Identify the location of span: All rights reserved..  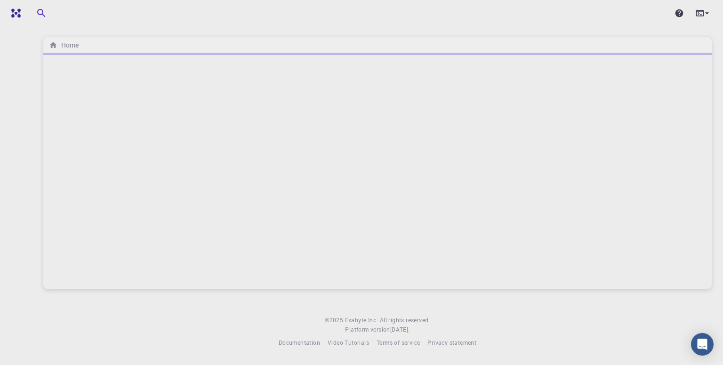
(405, 321).